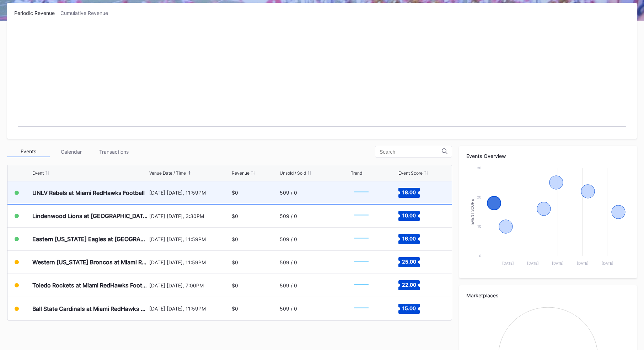  Describe the element at coordinates (409, 215) in the screenshot. I see `text: 10.00` at that location.